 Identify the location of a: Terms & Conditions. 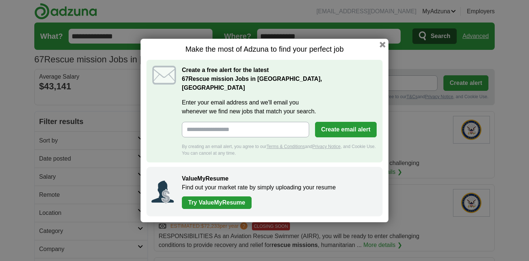
(286, 147).